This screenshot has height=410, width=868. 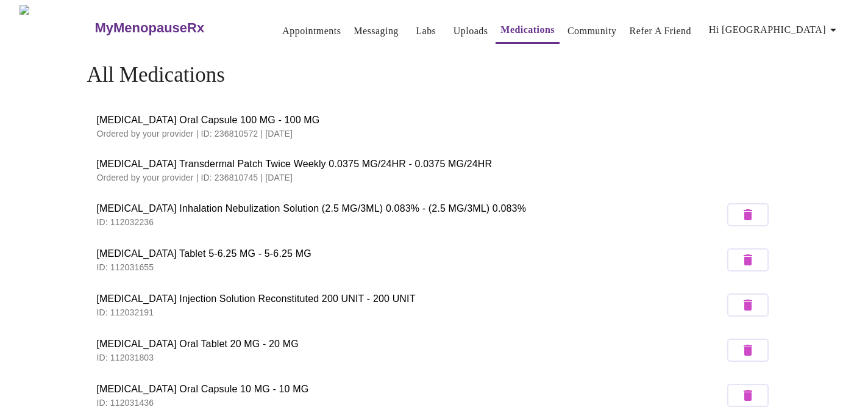 What do you see at coordinates (149, 28) in the screenshot?
I see `h3: MyMenopauseRx` at bounding box center [149, 28].